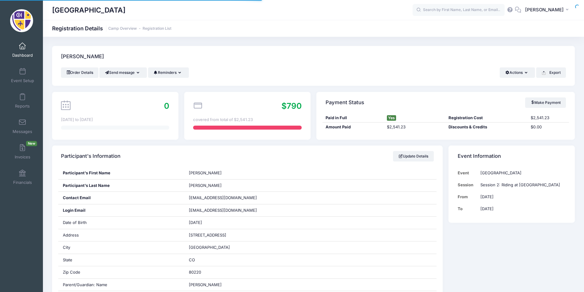  What do you see at coordinates (121, 272) in the screenshot?
I see `div: Zip Code` at bounding box center [121, 272].